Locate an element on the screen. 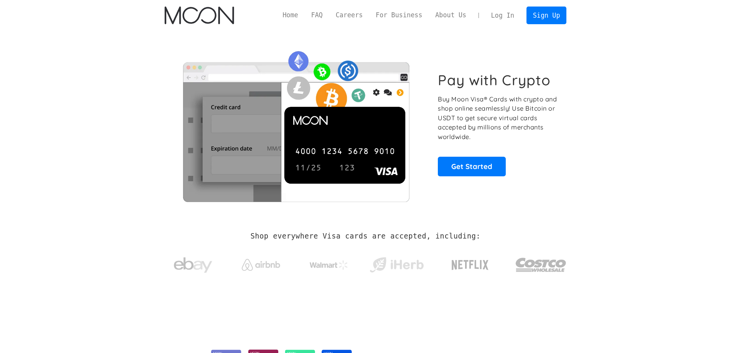  a: Home is located at coordinates (291, 15).